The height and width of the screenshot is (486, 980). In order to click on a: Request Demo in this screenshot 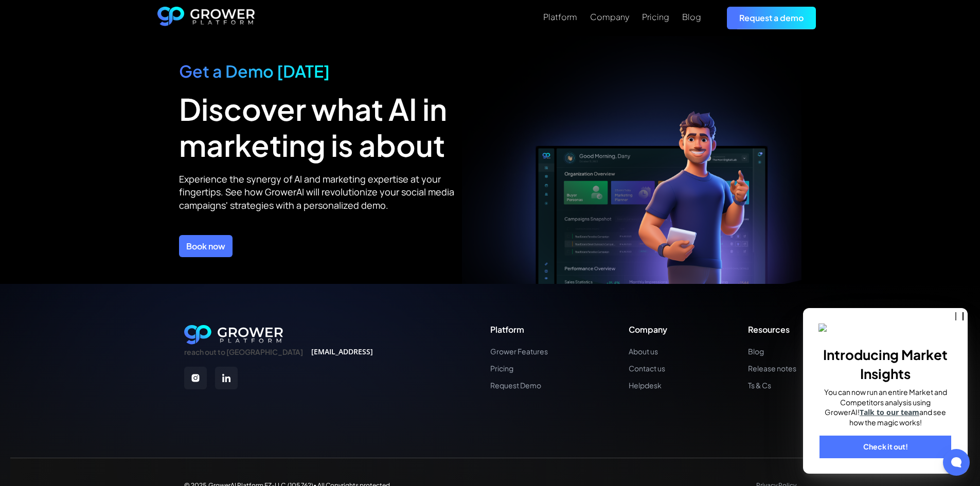, I will do `click(519, 385)`.